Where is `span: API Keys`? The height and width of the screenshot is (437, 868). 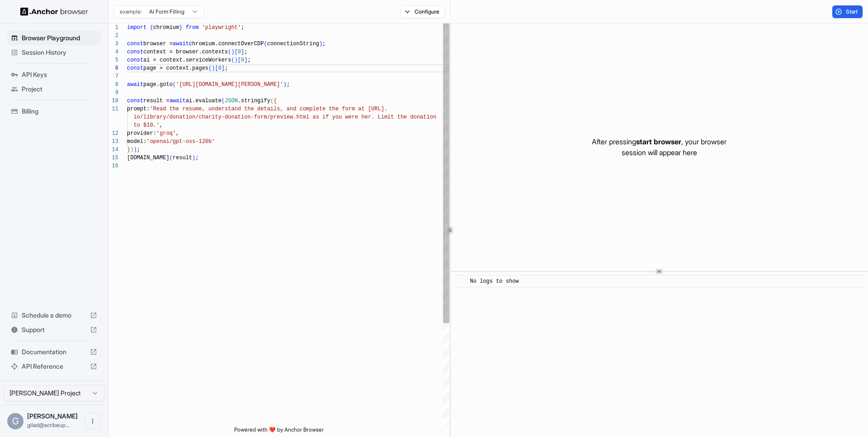 span: API Keys is located at coordinates (59, 75).